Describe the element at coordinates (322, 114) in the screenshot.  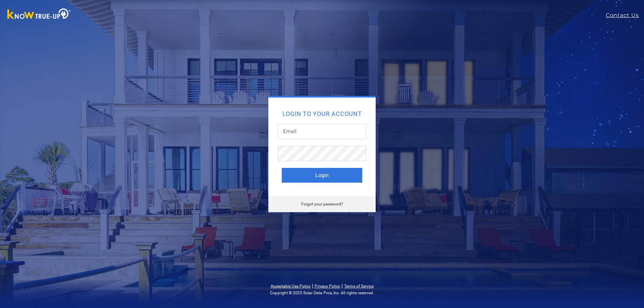
I see `h2: Login to your account` at that location.